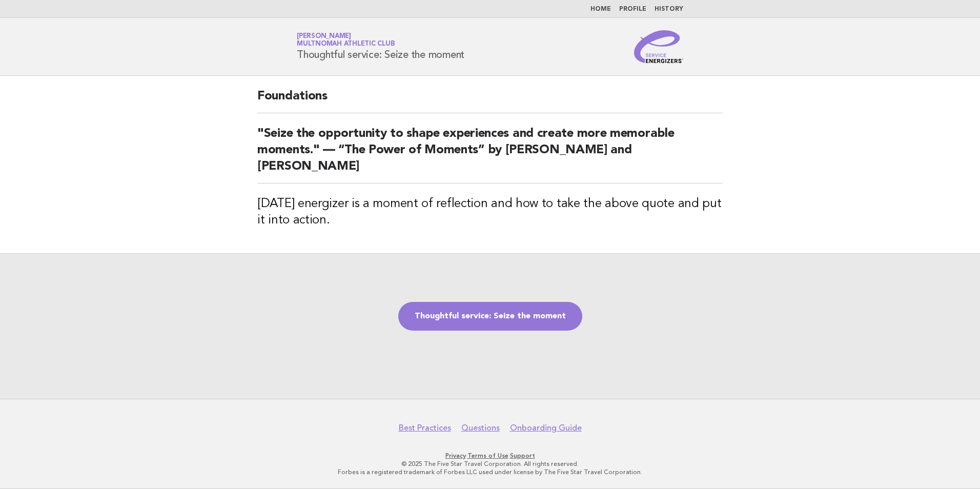  Describe the element at coordinates (490, 154) in the screenshot. I see `h2: "Seize the opportunity to shape experiences and create more memorable moments." — “The Power of M...` at that location.